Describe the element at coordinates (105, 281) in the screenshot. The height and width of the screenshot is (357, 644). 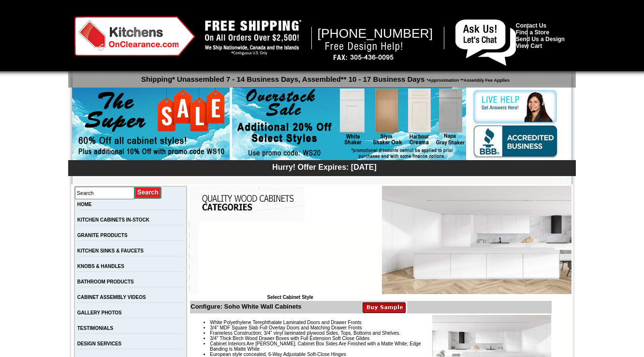
I see `a: BATHROOM PRODUCTS` at that location.